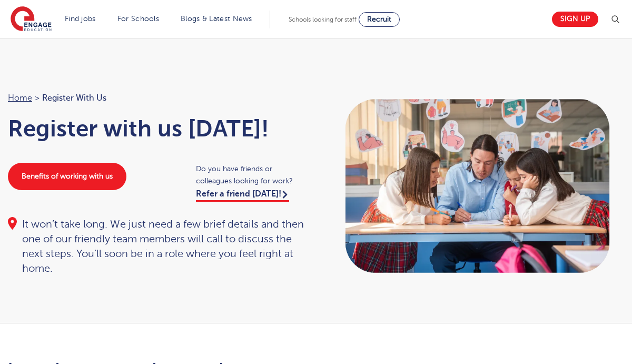 This screenshot has width=632, height=364. I want to click on a: Sign up, so click(575, 19).